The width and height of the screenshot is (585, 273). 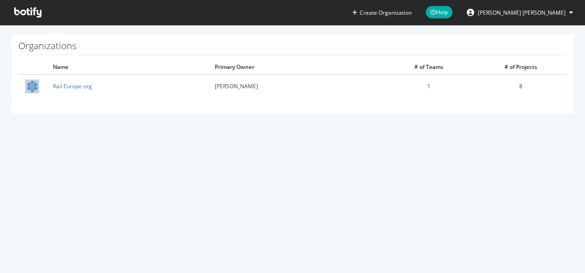 I want to click on th: # of Projects, so click(x=520, y=67).